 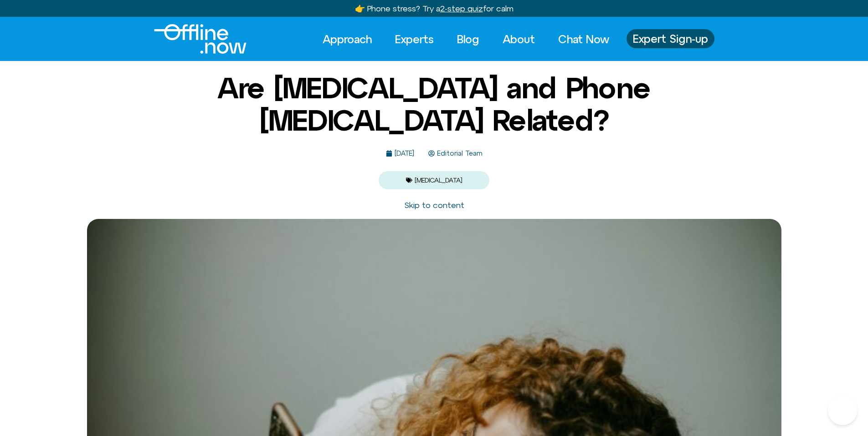 What do you see at coordinates (434, 205) in the screenshot?
I see `a: Skip to content` at bounding box center [434, 205].